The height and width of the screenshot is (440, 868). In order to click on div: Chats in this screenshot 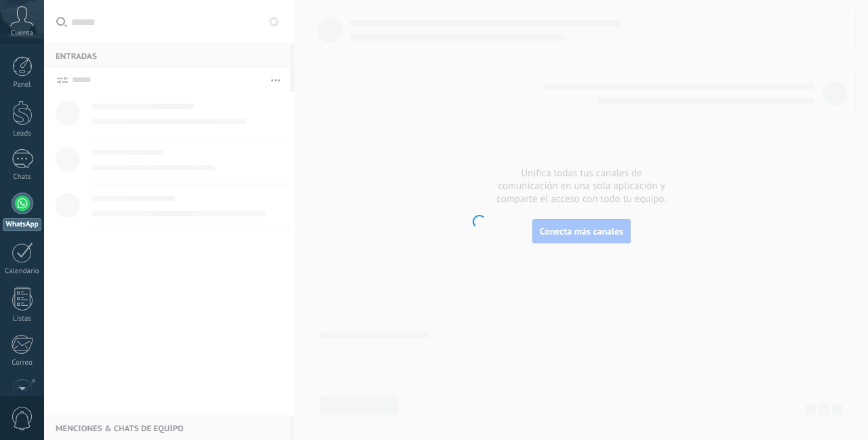, I will do `click(22, 177)`.